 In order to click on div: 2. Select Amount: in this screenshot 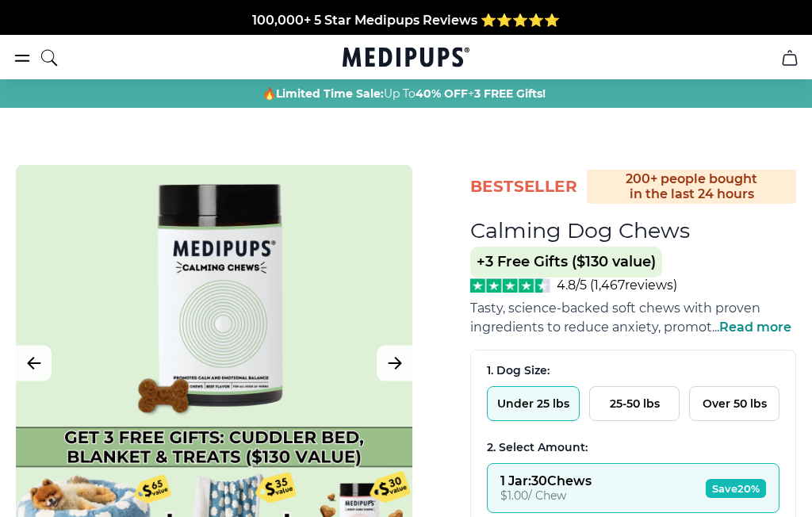, I will do `click(633, 447)`.